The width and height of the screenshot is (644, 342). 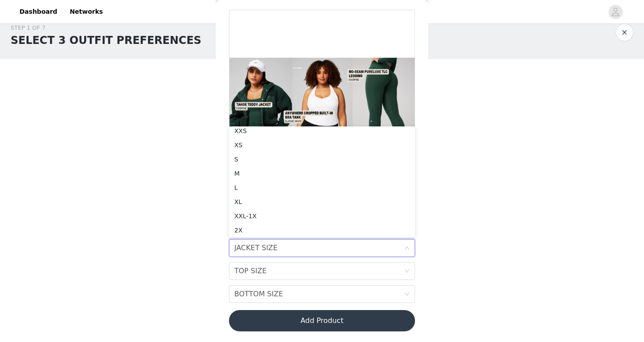 I want to click on div: L, so click(x=322, y=188).